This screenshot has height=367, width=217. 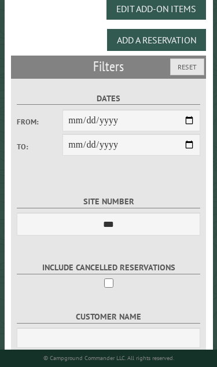 What do you see at coordinates (108, 268) in the screenshot?
I see `label: Include Cancelled Reservations` at bounding box center [108, 268].